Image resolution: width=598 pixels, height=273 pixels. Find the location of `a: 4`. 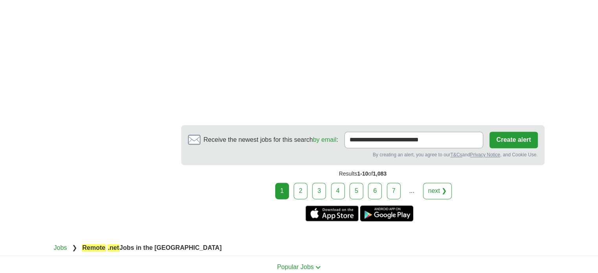

a: 4 is located at coordinates (338, 191).